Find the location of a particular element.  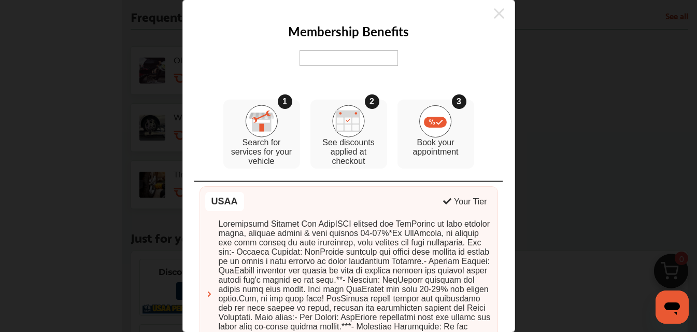

img: step_3.09f6a156.svg is located at coordinates (435, 121).